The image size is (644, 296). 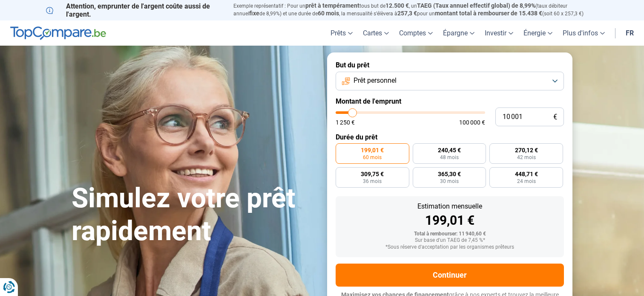 What do you see at coordinates (449, 181) in the screenshot?
I see `span: 30 mois` at bounding box center [449, 181].